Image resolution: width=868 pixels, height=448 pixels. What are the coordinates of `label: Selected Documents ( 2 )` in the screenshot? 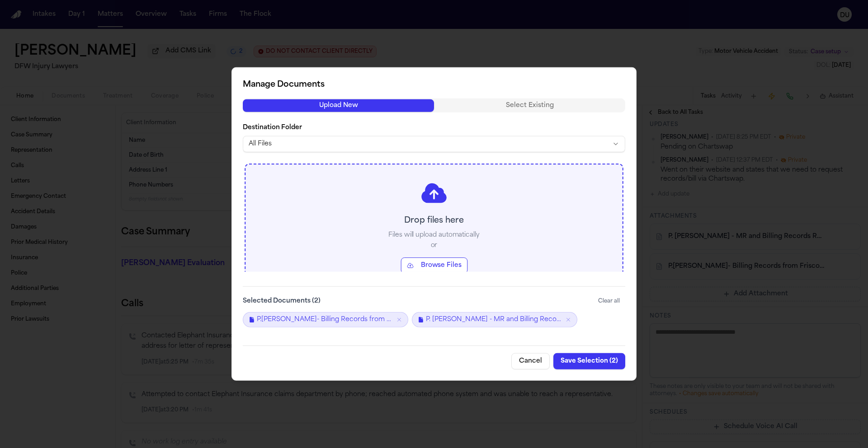 It's located at (281, 301).